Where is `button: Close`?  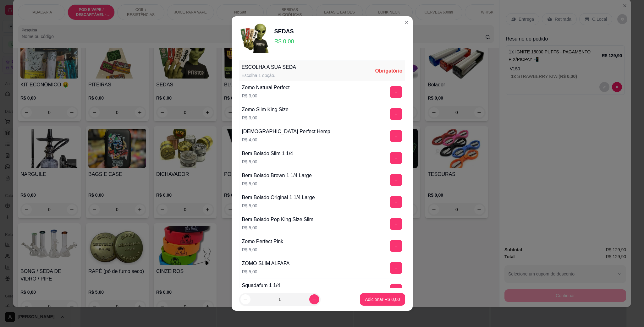
button: Close is located at coordinates (406, 23).